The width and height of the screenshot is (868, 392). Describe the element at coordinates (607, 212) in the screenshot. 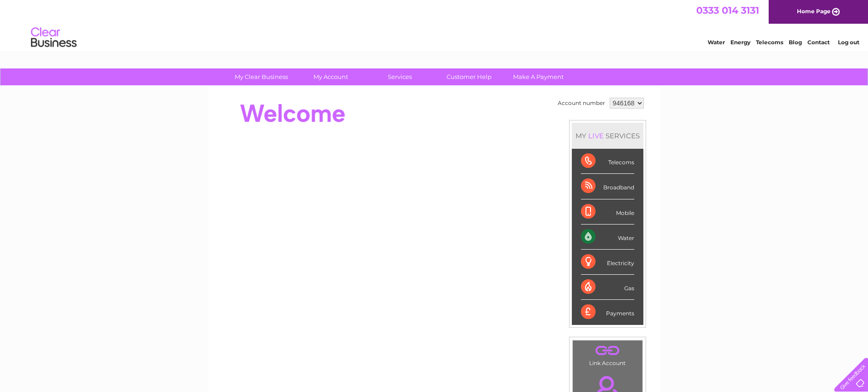

I see `div: Mobile` at that location.